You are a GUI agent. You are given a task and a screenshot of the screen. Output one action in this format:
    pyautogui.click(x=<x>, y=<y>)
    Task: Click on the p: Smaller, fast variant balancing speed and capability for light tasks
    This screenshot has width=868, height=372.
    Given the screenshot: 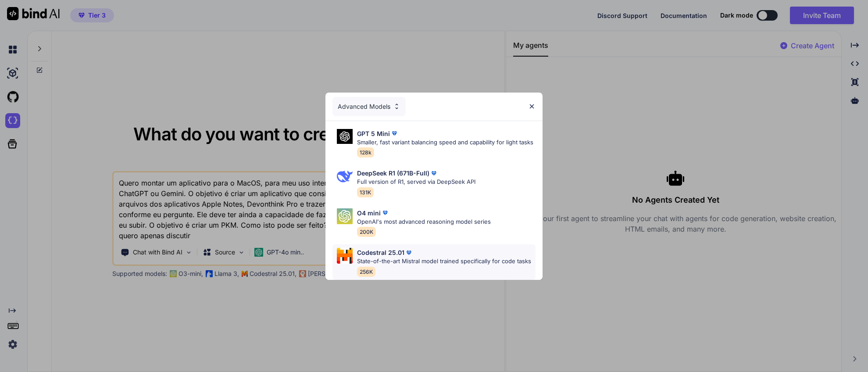 What is the action you would take?
    pyautogui.click(x=445, y=143)
    